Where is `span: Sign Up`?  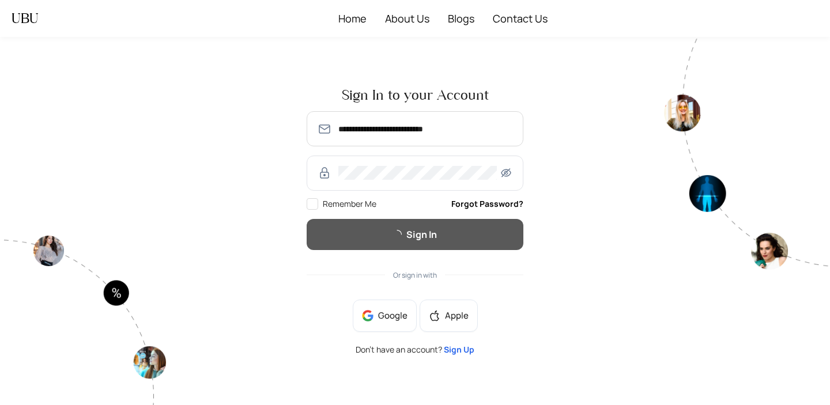 span: Sign Up is located at coordinates (459, 349).